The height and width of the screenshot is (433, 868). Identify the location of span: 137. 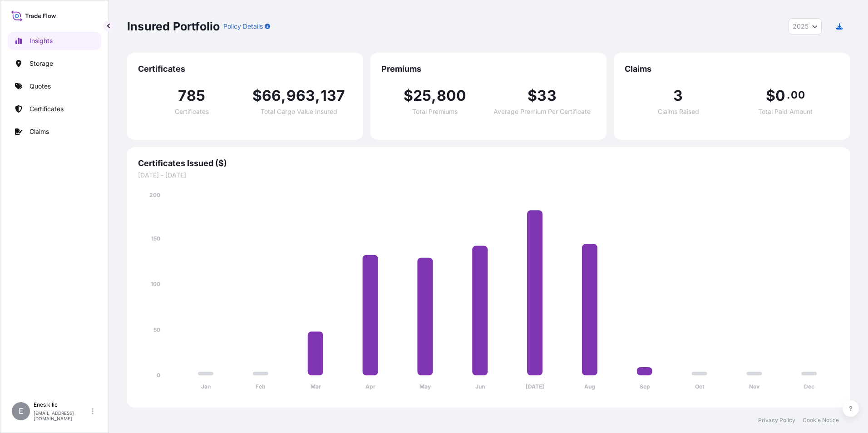
(333, 96).